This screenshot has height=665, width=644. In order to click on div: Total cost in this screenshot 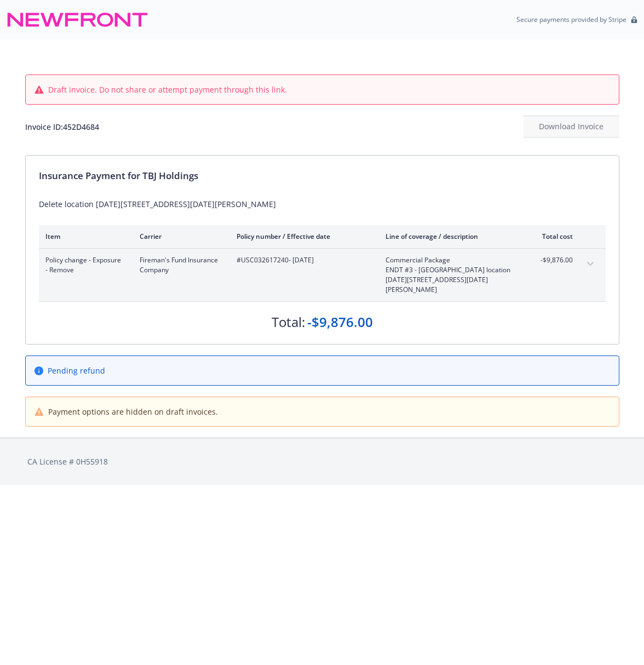, I will do `click(552, 236)`.